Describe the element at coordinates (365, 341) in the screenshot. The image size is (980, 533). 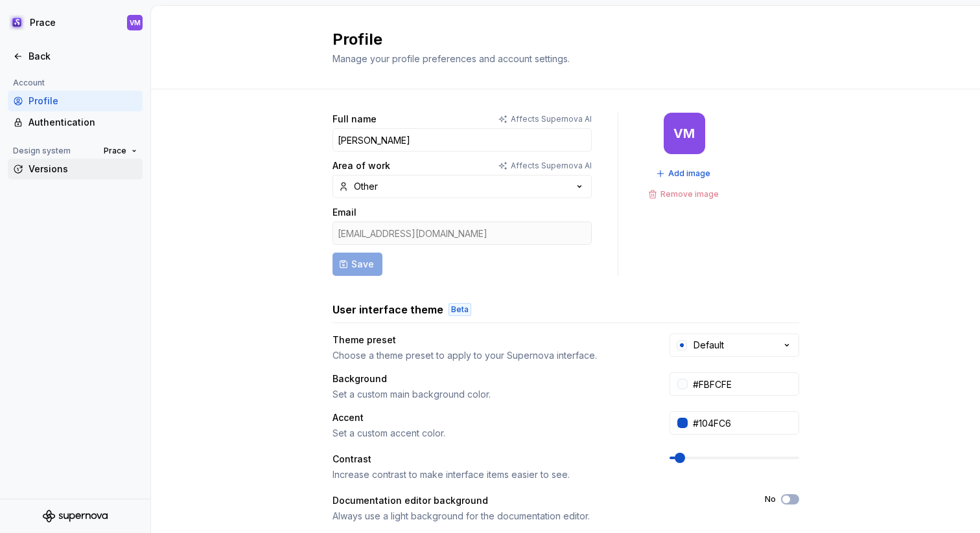
I see `div: Theme preset` at that location.